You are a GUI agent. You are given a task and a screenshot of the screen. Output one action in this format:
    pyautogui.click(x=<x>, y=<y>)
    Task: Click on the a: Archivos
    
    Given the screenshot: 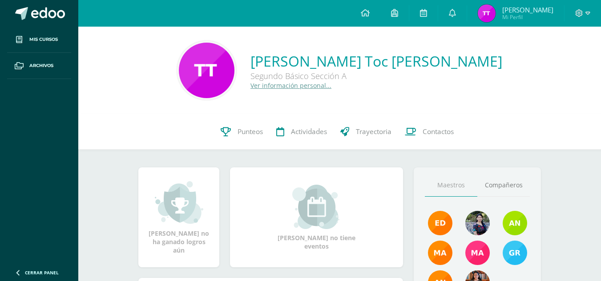 What is the action you would take?
    pyautogui.click(x=39, y=66)
    